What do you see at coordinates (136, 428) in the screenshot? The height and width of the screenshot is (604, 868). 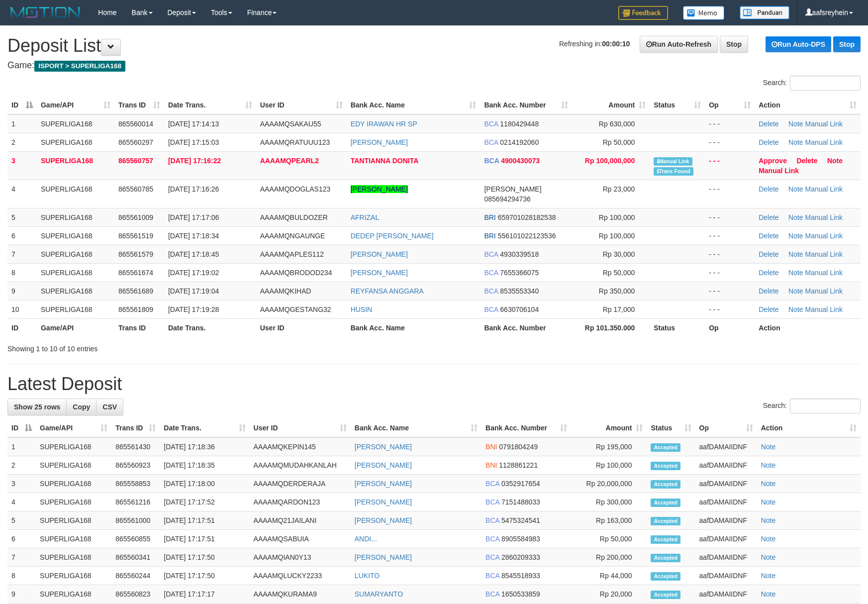 I see `th: Trans ID: activate to sort column ascending` at bounding box center [136, 428].